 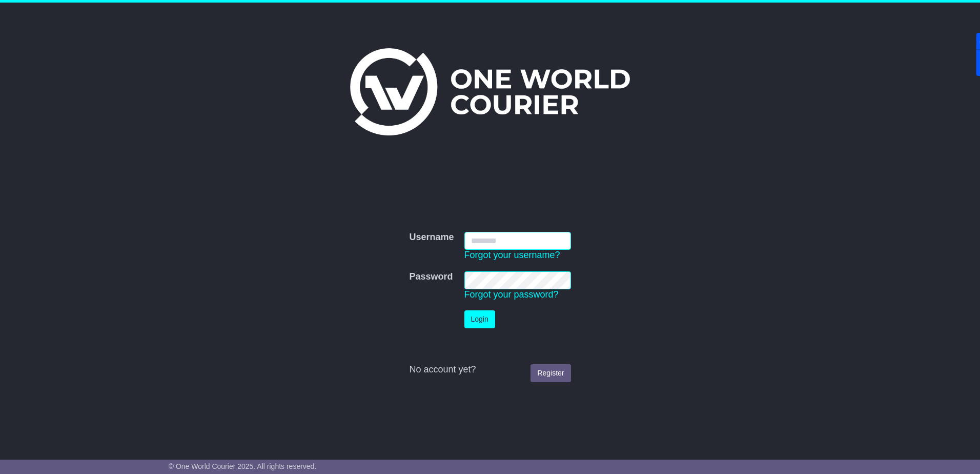 I want to click on label: Password, so click(x=431, y=277).